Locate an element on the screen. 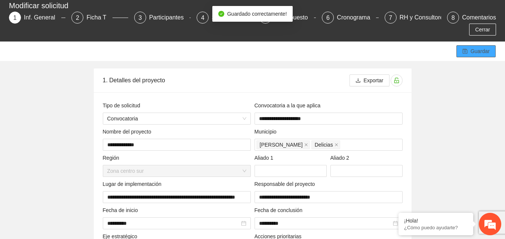  textarea: Escriba su mensaje y pulse “Intro” is located at coordinates (73, 172).